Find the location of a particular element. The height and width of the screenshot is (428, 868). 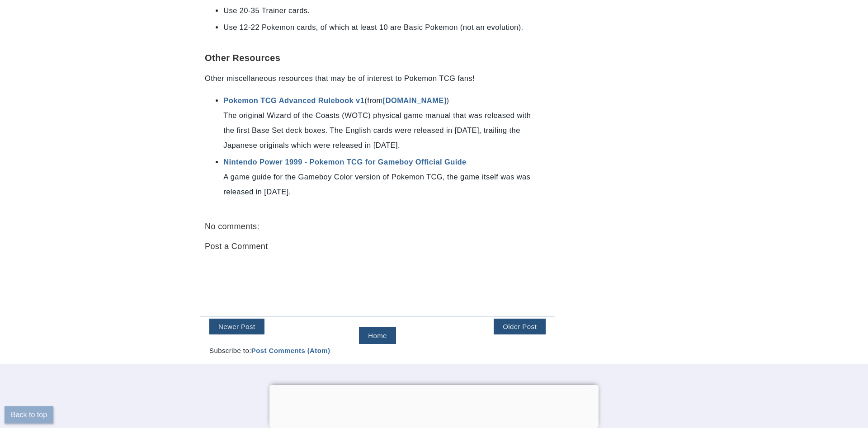

a: Older Post is located at coordinates (519, 326).